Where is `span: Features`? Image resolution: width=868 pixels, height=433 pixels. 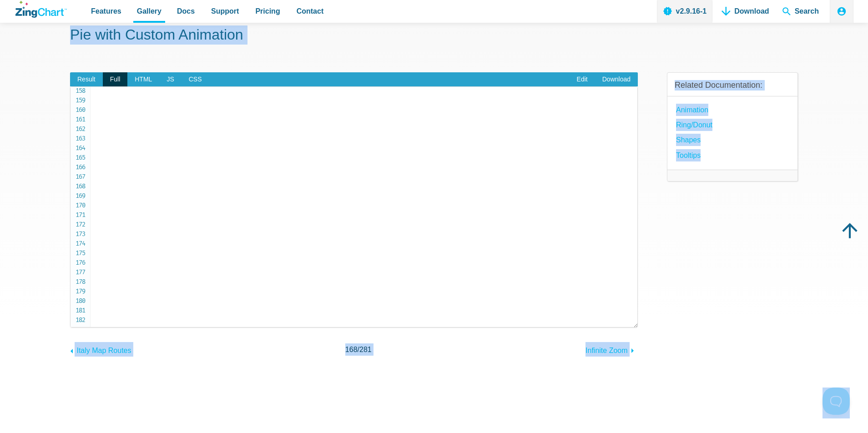 span: Features is located at coordinates (106, 11).